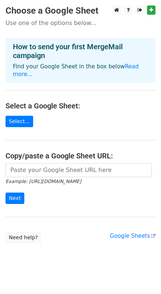 Image resolution: width=161 pixels, height=294 pixels. I want to click on h3: Choose a Google Sheet, so click(80, 11).